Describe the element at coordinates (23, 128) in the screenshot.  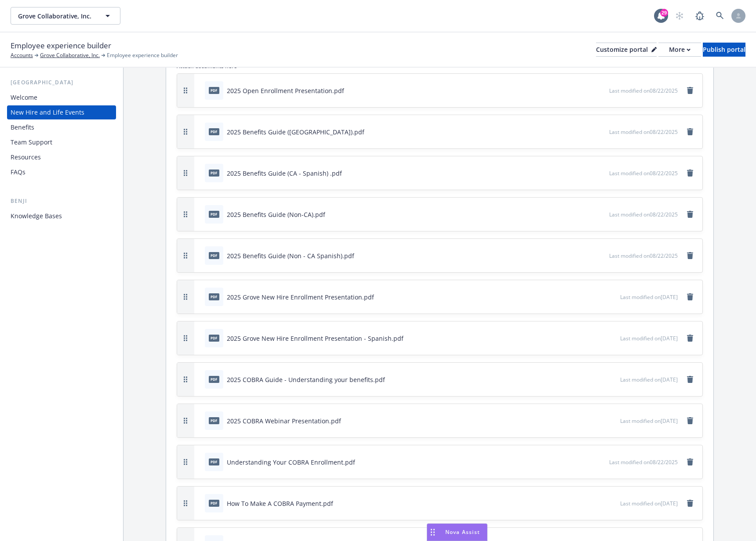
I see `div: Benefits` at that location.